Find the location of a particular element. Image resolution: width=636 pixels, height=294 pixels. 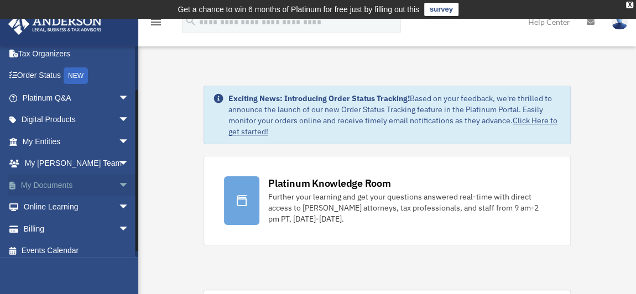

a: menu is located at coordinates (156, 24).